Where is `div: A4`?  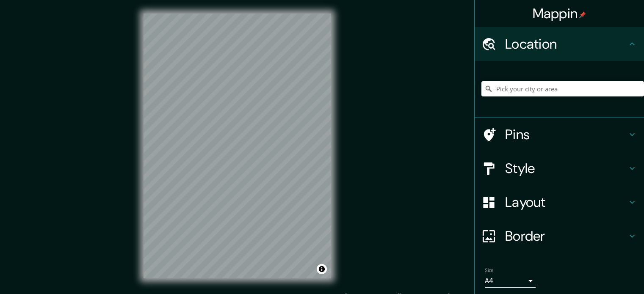
div: A4 is located at coordinates (510, 281).